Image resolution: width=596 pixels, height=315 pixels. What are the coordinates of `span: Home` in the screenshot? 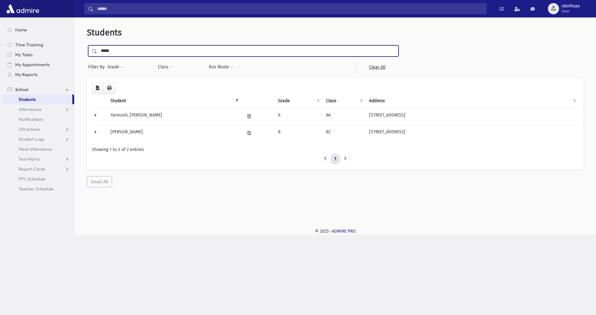 It's located at (21, 30).